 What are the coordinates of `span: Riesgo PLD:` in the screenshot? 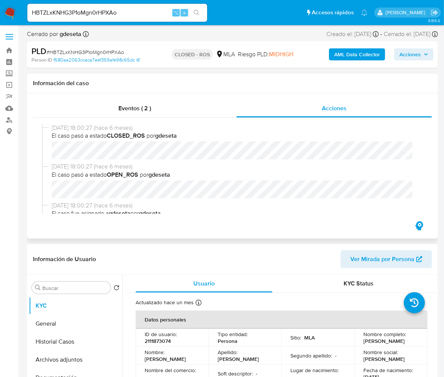 It's located at (266, 54).